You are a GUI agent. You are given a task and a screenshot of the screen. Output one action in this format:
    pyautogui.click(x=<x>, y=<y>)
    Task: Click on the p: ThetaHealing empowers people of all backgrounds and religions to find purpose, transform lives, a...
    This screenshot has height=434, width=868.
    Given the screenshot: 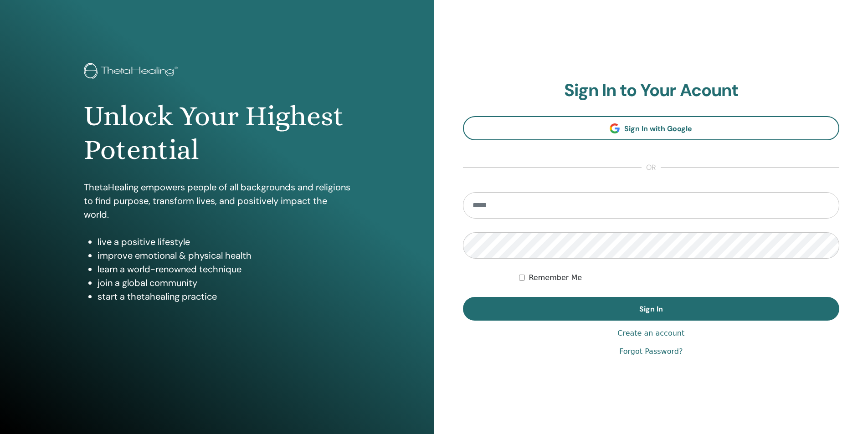 What is the action you would take?
    pyautogui.click(x=217, y=201)
    